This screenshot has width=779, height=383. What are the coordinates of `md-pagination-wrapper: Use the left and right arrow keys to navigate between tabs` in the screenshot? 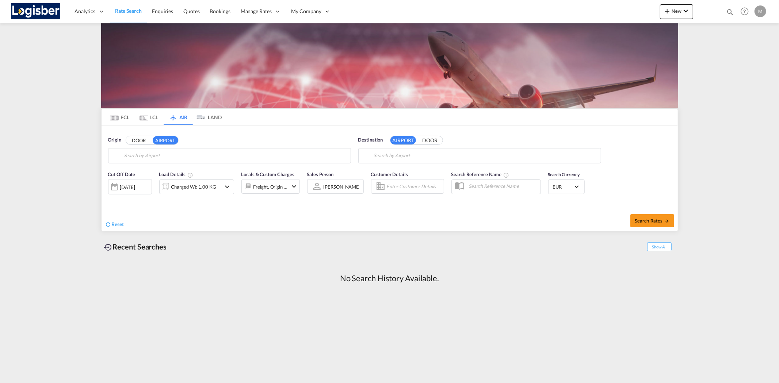 It's located at (164, 117).